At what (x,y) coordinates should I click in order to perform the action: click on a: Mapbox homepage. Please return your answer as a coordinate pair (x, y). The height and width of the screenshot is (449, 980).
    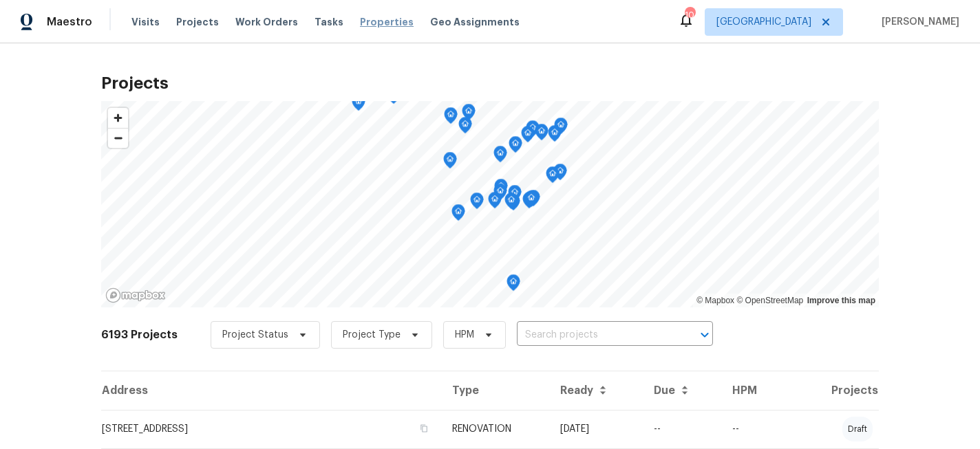
    Looking at the image, I should click on (135, 295).